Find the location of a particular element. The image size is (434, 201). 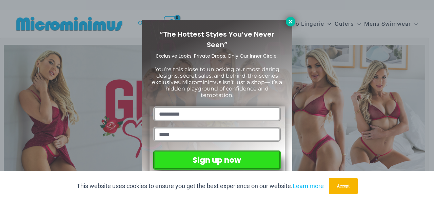

span: “The Hottest Styles You’ve Never Seen” is located at coordinates (217, 39).